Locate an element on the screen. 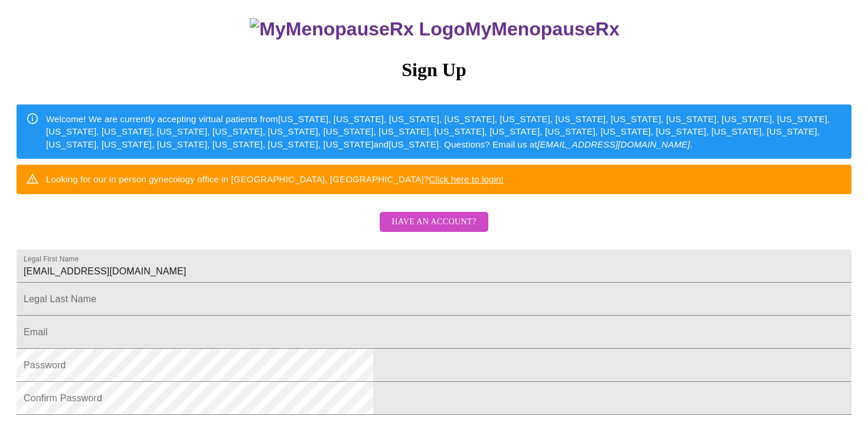  img: MyMenopauseRx Logo is located at coordinates (357, 29).